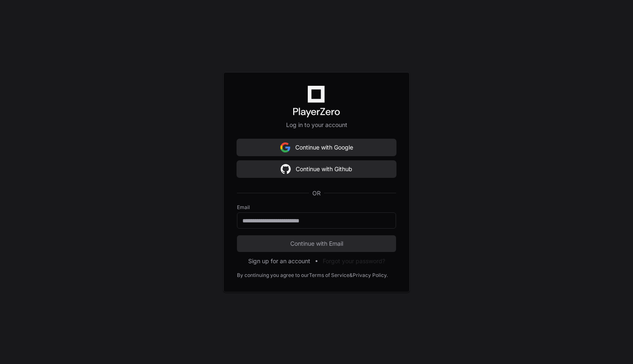  What do you see at coordinates (317, 148) in the screenshot?
I see `button: Continue with Google` at bounding box center [317, 148].